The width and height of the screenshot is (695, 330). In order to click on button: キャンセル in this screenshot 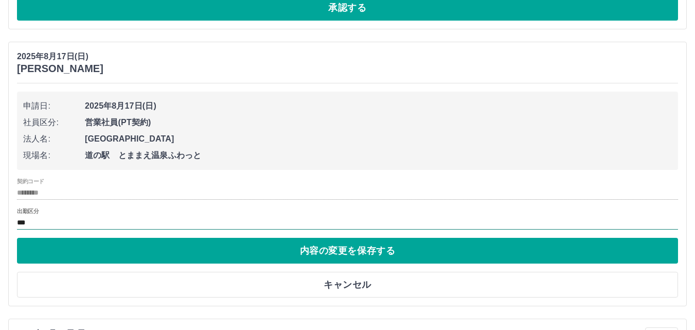, I will do `click(347, 284)`.